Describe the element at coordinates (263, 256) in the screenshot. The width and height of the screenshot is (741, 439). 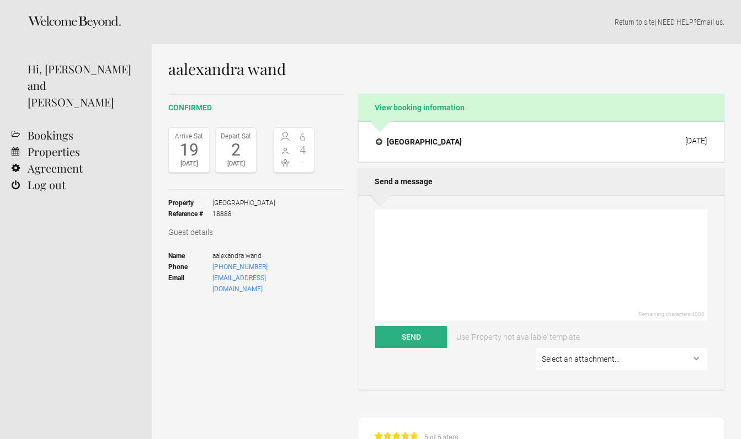
I see `span: aalexandra wand` at that location.